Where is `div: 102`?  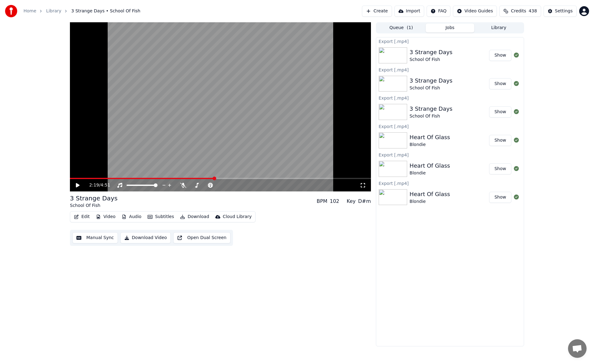 div: 102 is located at coordinates (335, 201).